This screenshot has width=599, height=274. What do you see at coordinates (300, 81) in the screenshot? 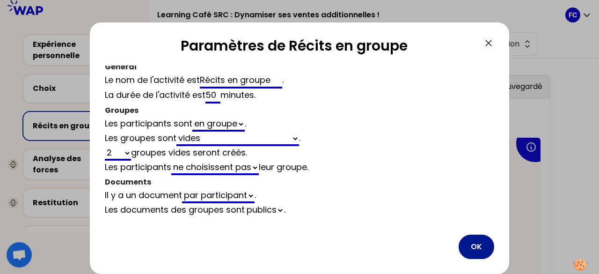
I see `div: Le nom de l'activité est .` at bounding box center [300, 81].